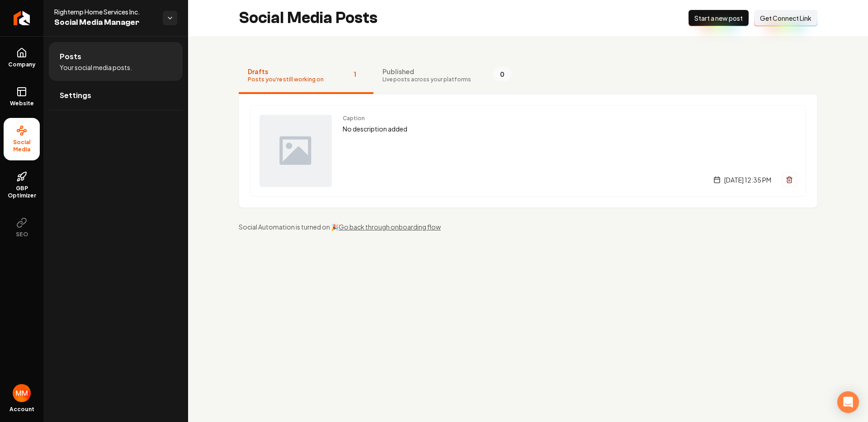  What do you see at coordinates (848, 402) in the screenshot?
I see `div: Open Intercom Messenger` at bounding box center [848, 402].